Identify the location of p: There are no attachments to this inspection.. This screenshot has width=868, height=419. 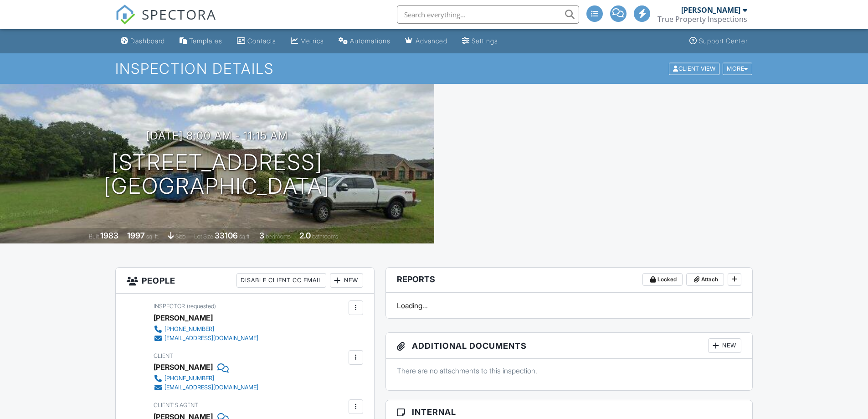
(569, 370).